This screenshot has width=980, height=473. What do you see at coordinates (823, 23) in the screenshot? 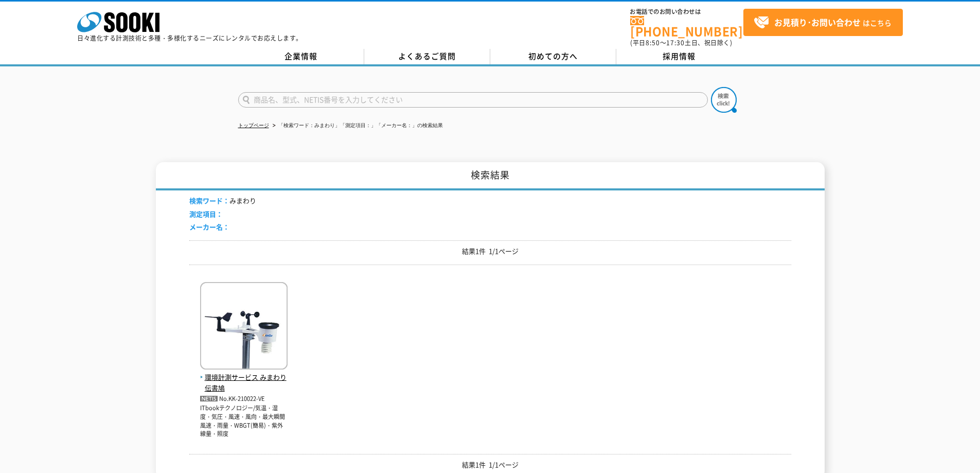
I see `span: はこちら` at bounding box center [823, 23].